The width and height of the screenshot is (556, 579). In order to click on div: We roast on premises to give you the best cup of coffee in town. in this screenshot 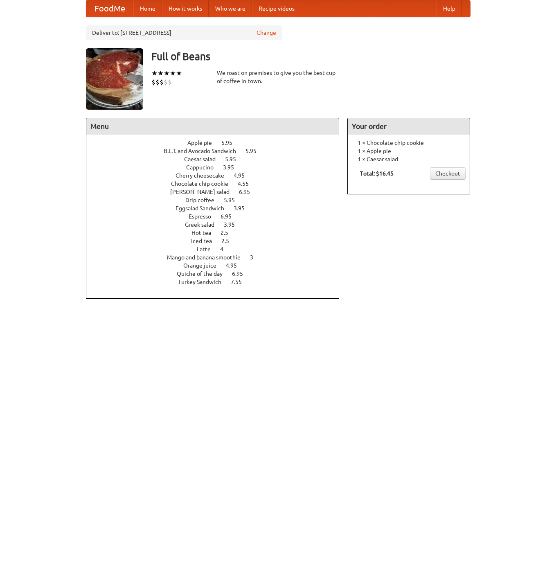, I will do `click(278, 77)`.